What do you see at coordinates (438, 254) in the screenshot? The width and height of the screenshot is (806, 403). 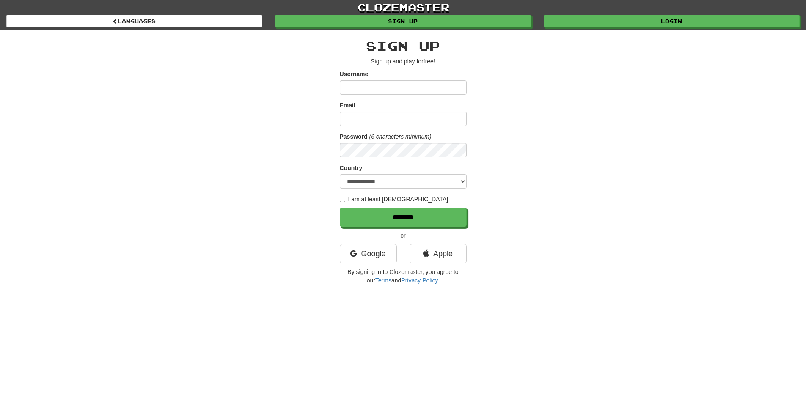 I see `a: Apple` at bounding box center [438, 254].